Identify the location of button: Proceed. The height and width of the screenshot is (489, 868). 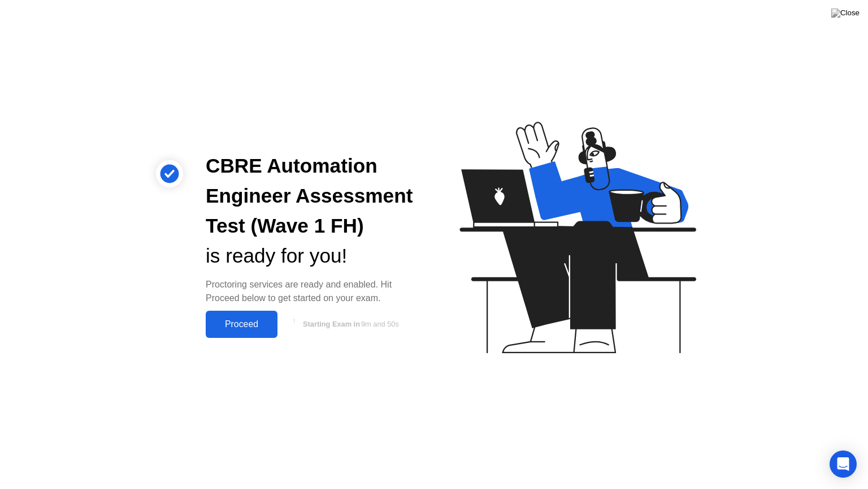
(241, 324).